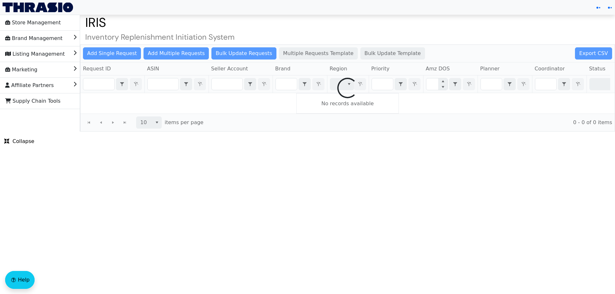 The width and height of the screenshot is (615, 294). I want to click on span: Store Management, so click(33, 23).